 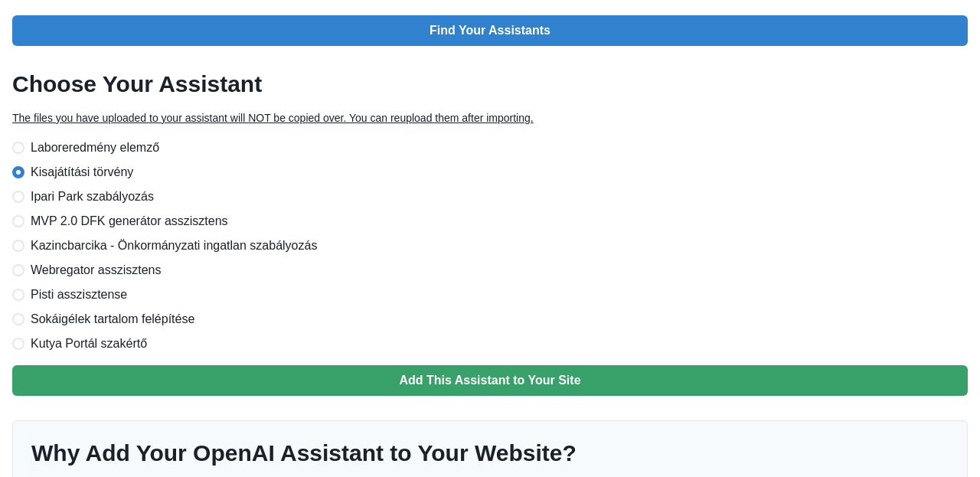 What do you see at coordinates (490, 30) in the screenshot?
I see `button: Find Your Assistants` at bounding box center [490, 30].